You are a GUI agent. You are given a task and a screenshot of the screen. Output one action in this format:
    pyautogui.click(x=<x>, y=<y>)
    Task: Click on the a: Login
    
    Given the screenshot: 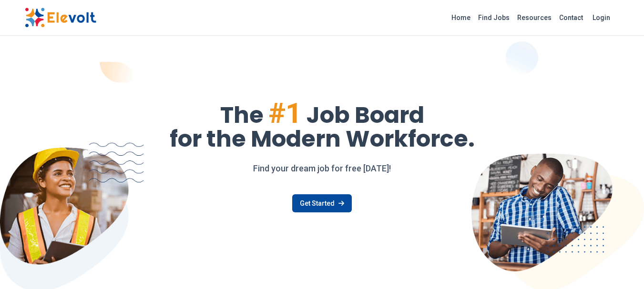 What is the action you would take?
    pyautogui.click(x=601, y=17)
    